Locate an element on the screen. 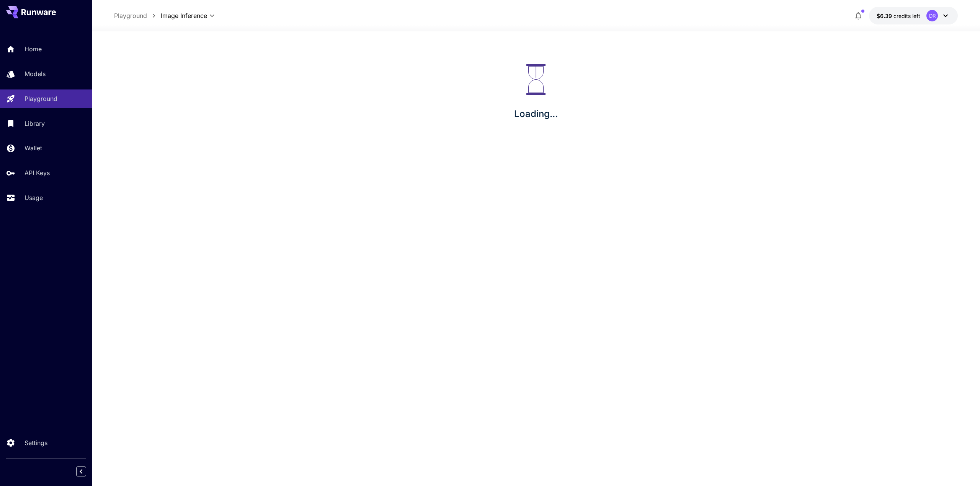 This screenshot has width=980, height=486. span: Image Inference is located at coordinates (183, 16).